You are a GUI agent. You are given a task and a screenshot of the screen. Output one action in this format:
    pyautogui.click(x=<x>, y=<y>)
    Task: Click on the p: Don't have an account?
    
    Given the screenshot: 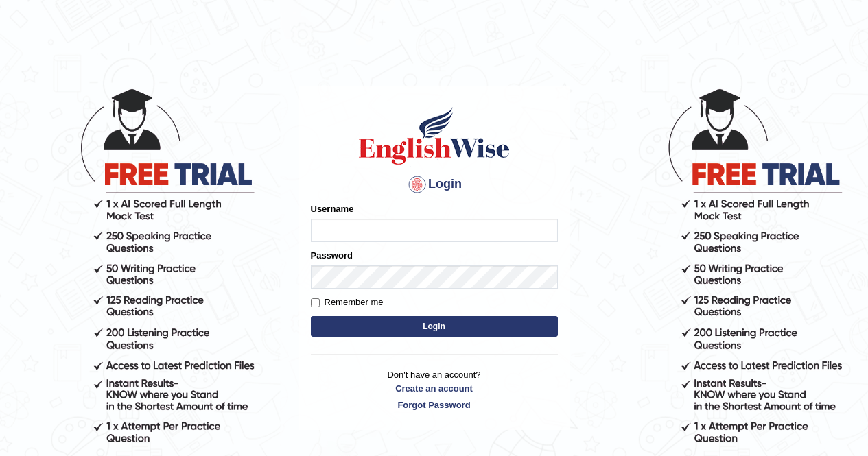 What is the action you would take?
    pyautogui.click(x=434, y=390)
    